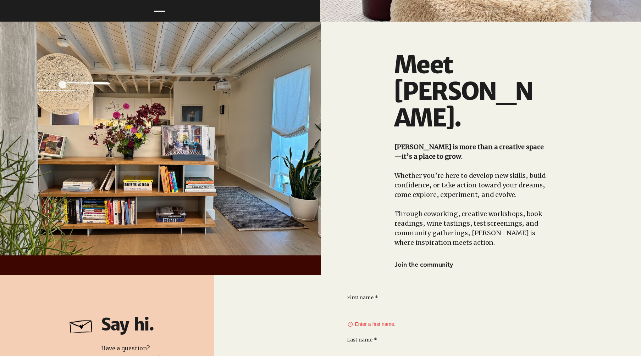 The width and height of the screenshot is (641, 356). Describe the element at coordinates (425, 311) in the screenshot. I see `input: First name` at that location.